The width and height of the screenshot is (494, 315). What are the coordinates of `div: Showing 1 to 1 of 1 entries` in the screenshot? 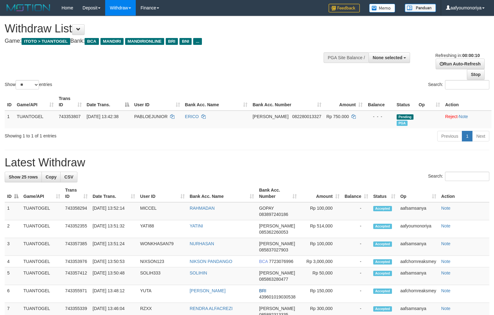 It's located at (103, 135).